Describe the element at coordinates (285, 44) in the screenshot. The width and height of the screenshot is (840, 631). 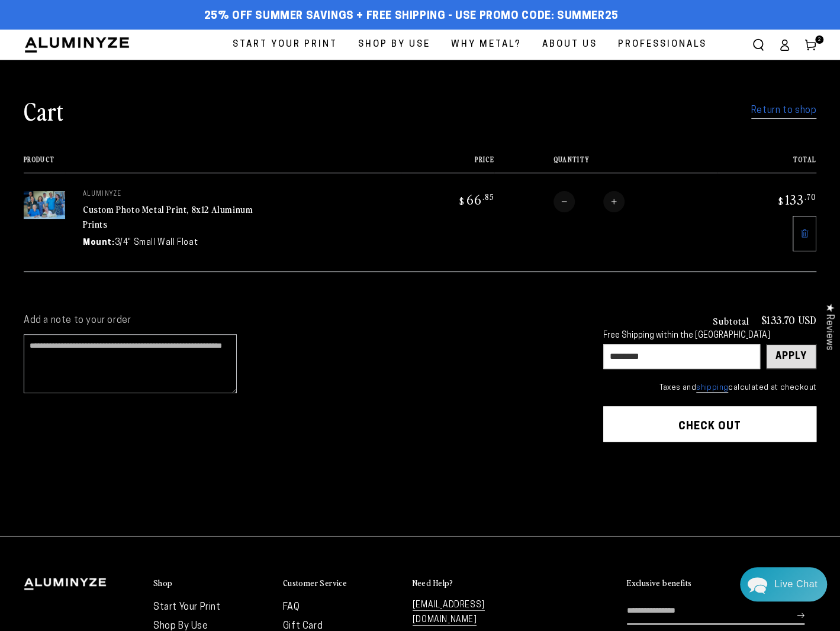
I see `span: Start Your Print` at that location.